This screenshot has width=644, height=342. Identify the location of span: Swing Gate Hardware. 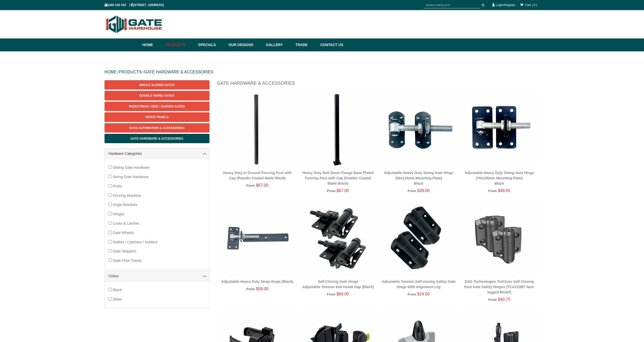
(130, 177).